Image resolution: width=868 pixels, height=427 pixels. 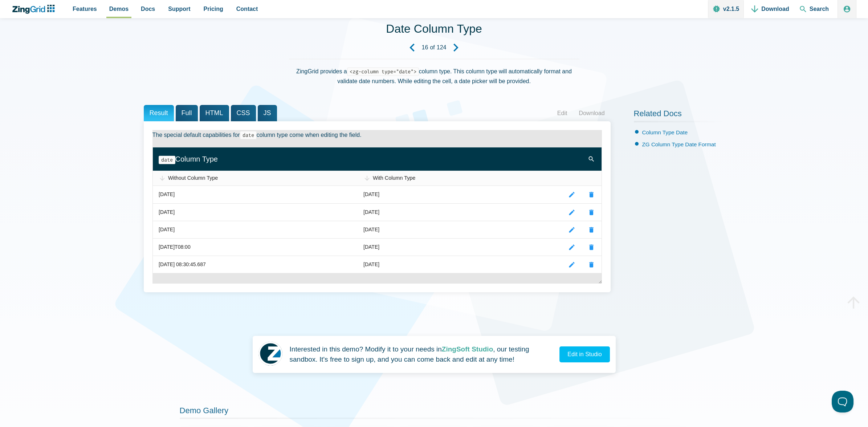 I want to click on span: Docs, so click(x=148, y=9).